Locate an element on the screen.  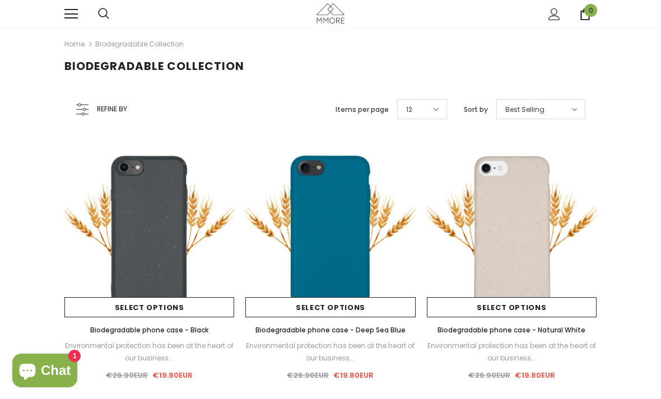
a: Biodegradable phone case - Deep Sea Blue is located at coordinates (330, 330).